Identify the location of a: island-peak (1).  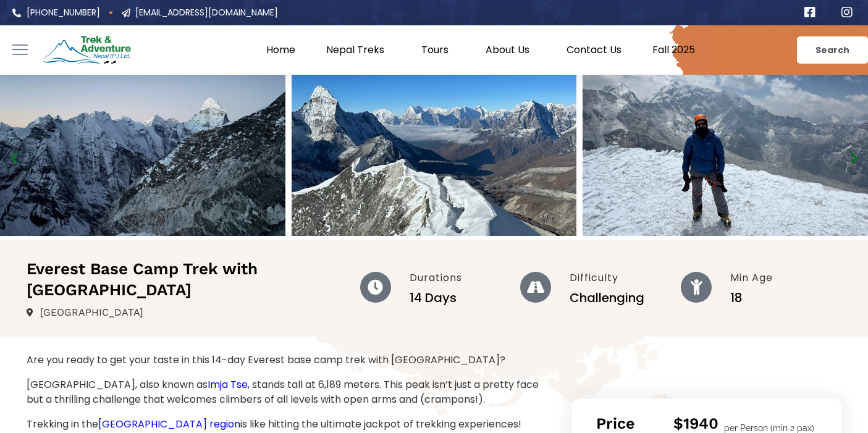
(726, 157).